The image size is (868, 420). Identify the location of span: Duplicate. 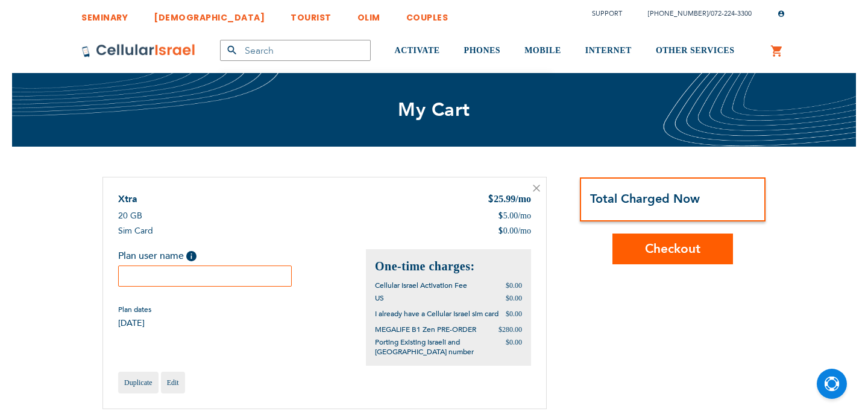
(138, 382).